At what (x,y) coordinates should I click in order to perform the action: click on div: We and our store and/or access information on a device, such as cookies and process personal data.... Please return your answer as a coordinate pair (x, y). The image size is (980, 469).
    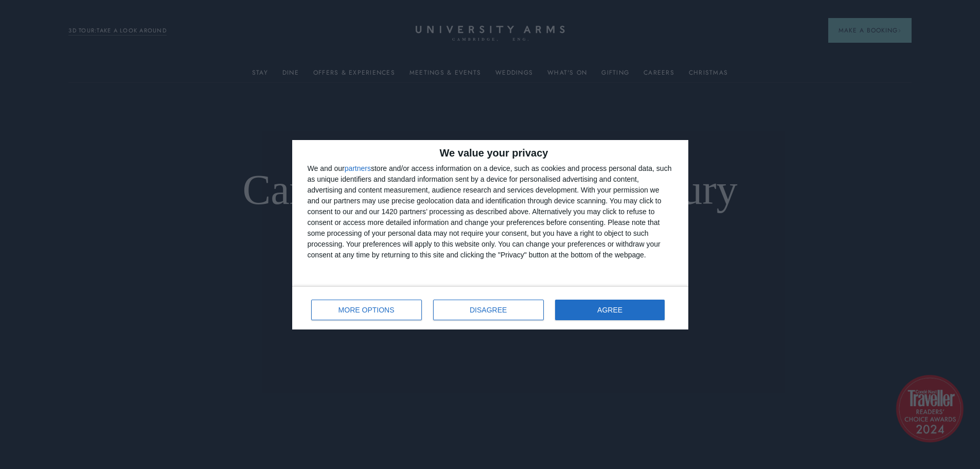
    Looking at the image, I should click on (490, 212).